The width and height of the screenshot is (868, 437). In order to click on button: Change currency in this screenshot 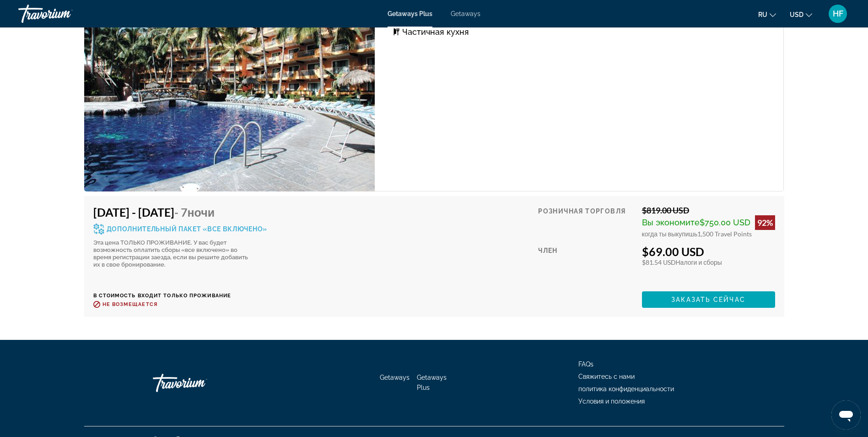, I will do `click(801, 15)`.